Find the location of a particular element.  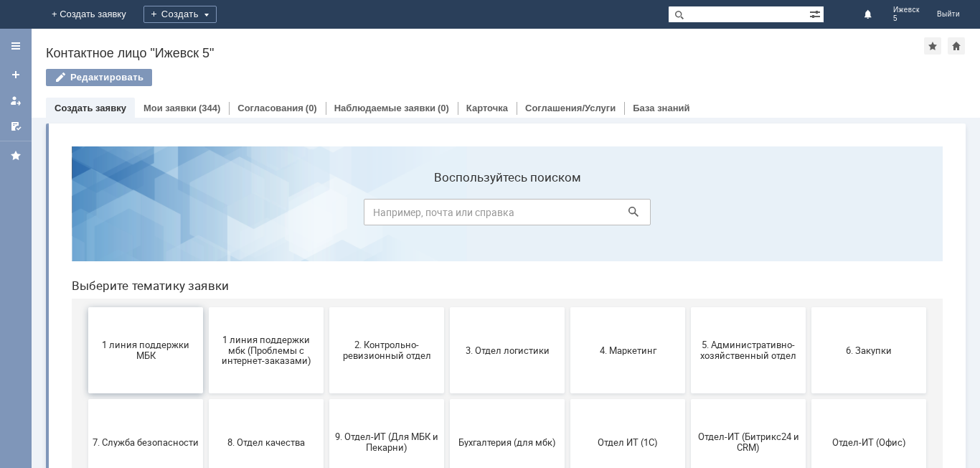

span: 8. Отдел качества is located at coordinates (206, 306).